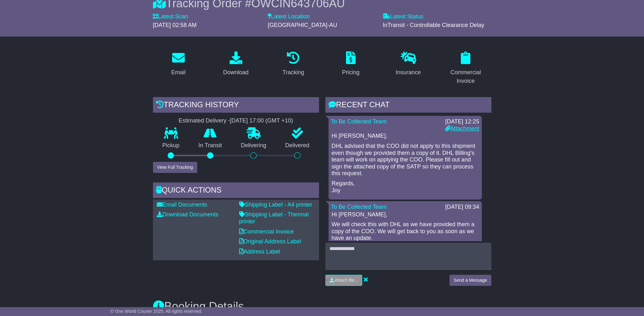 This screenshot has height=316, width=644. I want to click on button: Send a Message, so click(470, 280).